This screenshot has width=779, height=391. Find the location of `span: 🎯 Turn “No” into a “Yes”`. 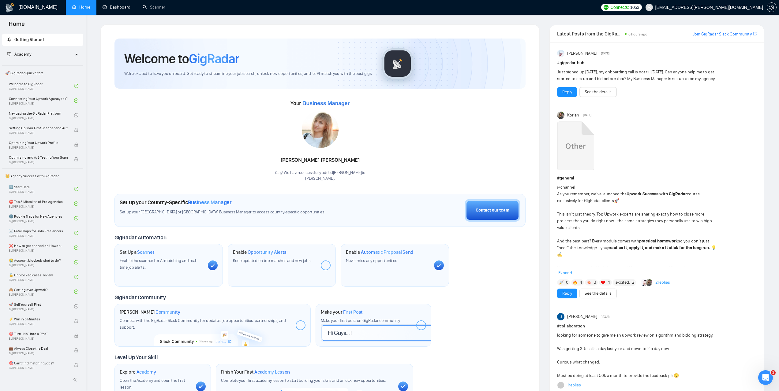

span: 🎯 Turn “No” into a “Yes” is located at coordinates (38, 334).